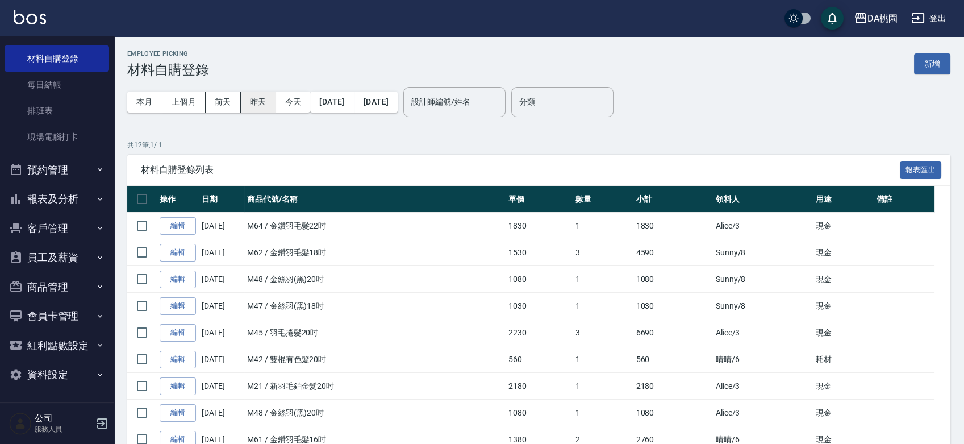 The height and width of the screenshot is (444, 964). I want to click on div: DA桃園, so click(882, 18).